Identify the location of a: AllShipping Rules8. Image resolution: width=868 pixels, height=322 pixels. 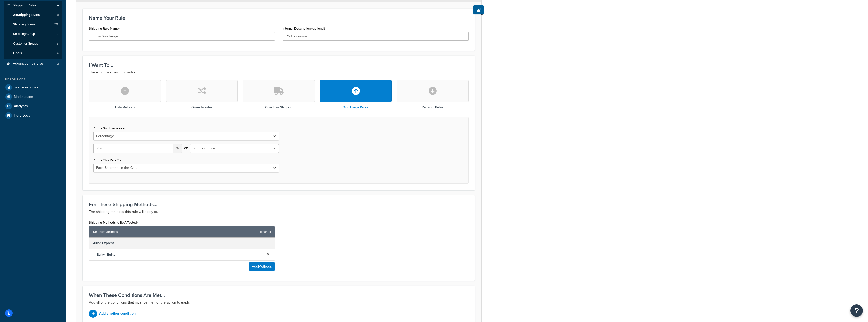
(33, 15).